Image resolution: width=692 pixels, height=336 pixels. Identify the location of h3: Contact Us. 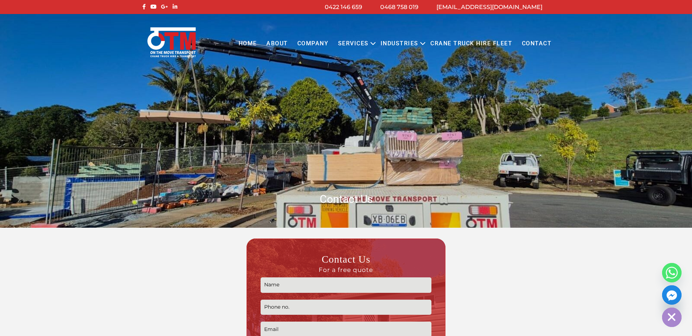
(345, 264).